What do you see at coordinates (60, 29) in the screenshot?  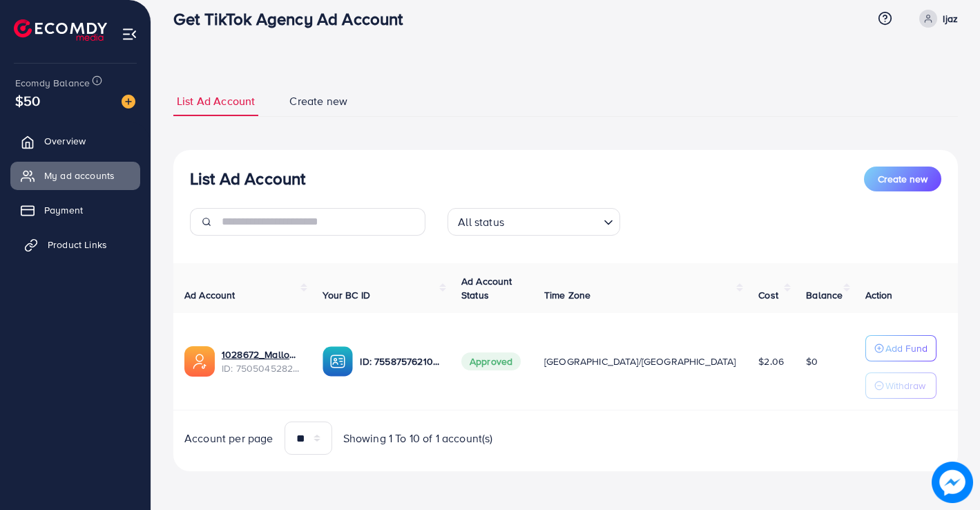 I see `a: logo` at bounding box center [60, 29].